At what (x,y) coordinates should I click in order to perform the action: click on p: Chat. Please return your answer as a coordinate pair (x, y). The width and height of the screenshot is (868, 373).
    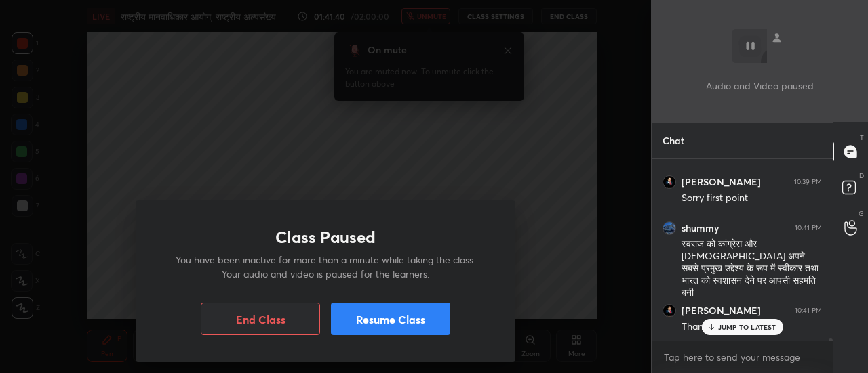
    Looking at the image, I should click on (674, 140).